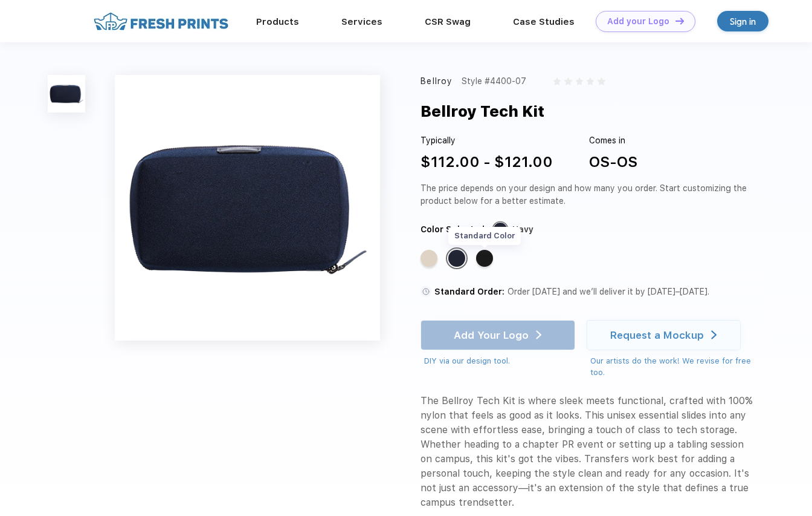 This screenshot has height=516, width=812. What do you see at coordinates (714, 335) in the screenshot?
I see `img: white arrow` at bounding box center [714, 335].